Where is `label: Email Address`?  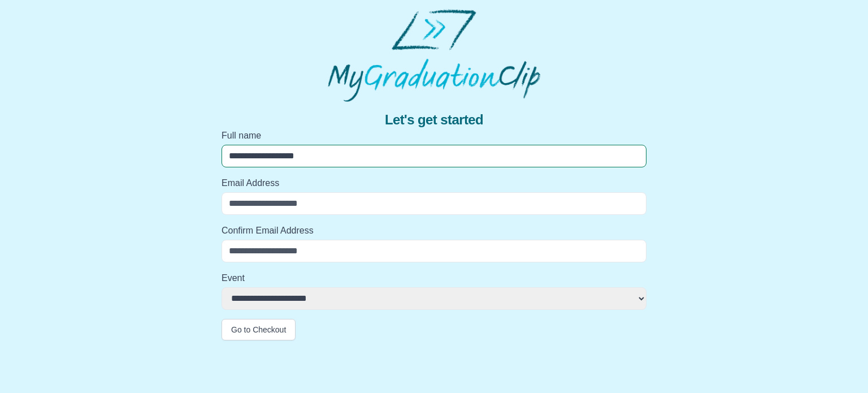
label: Email Address is located at coordinates (434, 183).